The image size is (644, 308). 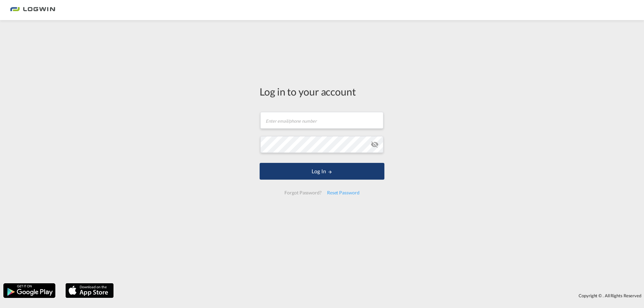 I want to click on input: Enter email/phone number, so click(x=322, y=121).